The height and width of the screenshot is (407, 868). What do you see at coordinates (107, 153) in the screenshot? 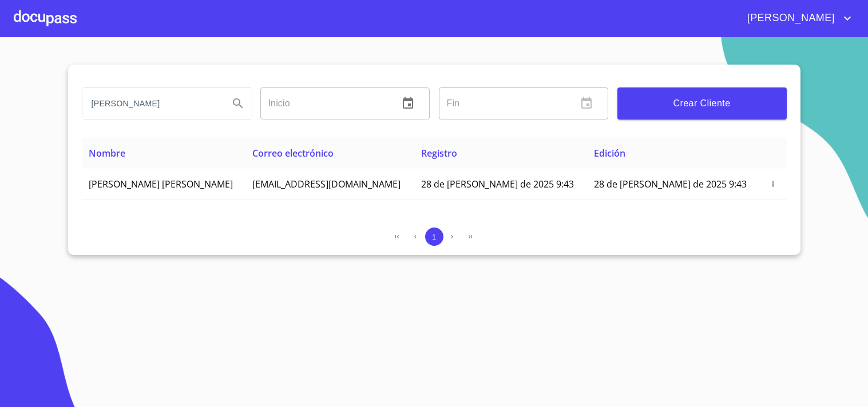
I see `span: Nombre` at bounding box center [107, 153].